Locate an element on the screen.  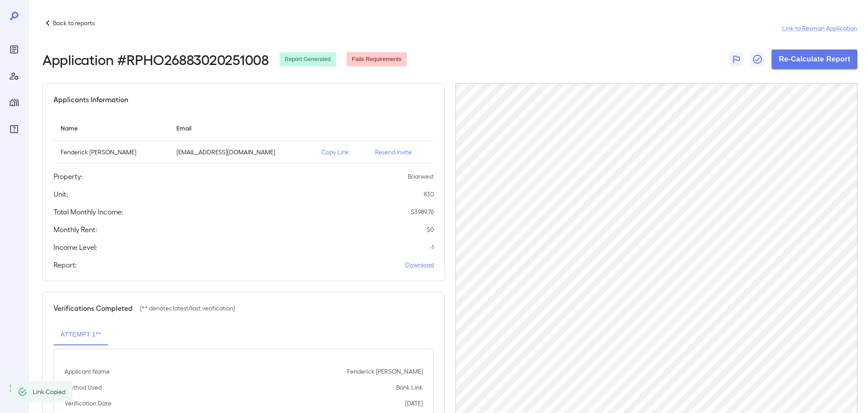
h5: Income Level: is located at coordinates (75, 247).